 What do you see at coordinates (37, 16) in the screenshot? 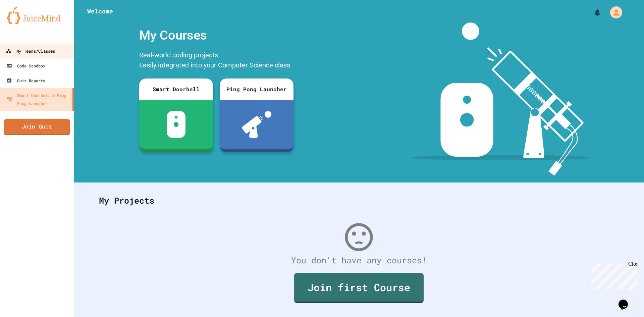
I see `img: logo-orange.svg` at bounding box center [37, 16].